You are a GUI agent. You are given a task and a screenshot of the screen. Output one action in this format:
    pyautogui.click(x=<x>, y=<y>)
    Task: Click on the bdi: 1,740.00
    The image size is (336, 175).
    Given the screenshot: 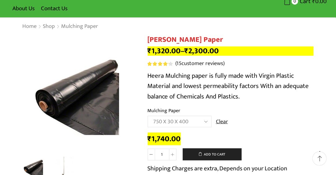 What is the action you would take?
    pyautogui.click(x=164, y=139)
    